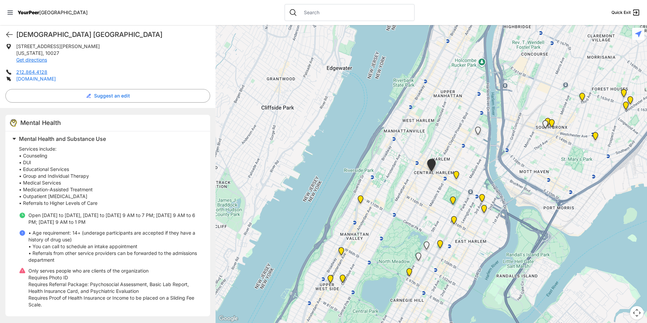 The height and width of the screenshot is (323, 647). Describe the element at coordinates (355, 13) in the screenshot. I see `input: Search` at that location.